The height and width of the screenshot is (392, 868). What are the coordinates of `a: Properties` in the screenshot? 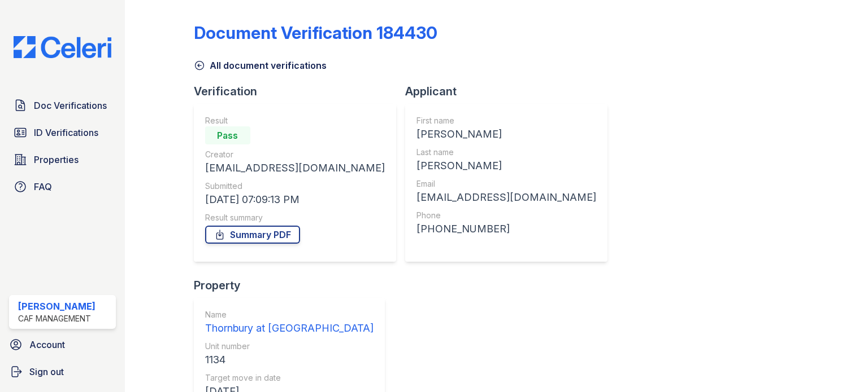 It's located at (62, 160).